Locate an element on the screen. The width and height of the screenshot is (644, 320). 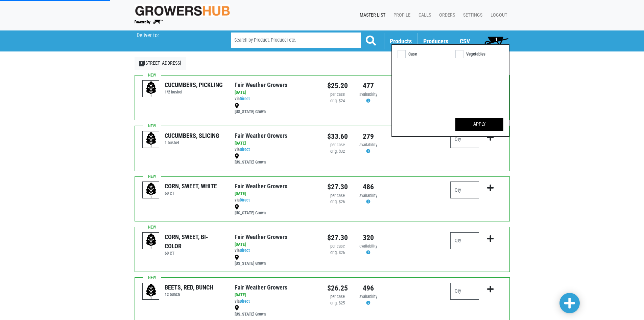
a: 1 is located at coordinates (496, 41).